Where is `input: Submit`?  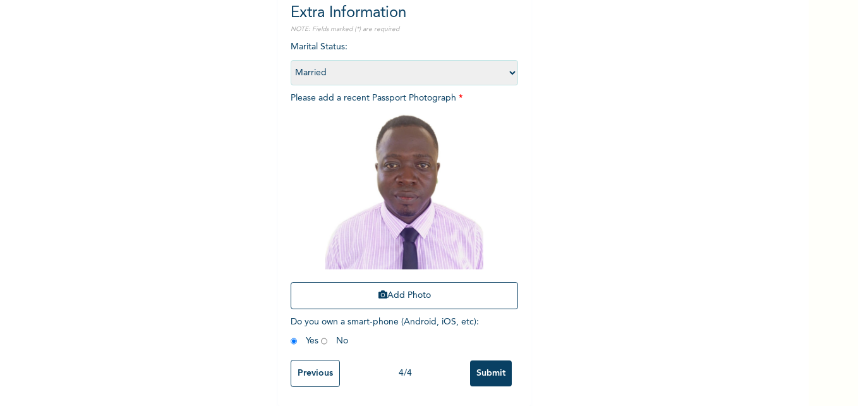 input: Submit is located at coordinates (491, 373).